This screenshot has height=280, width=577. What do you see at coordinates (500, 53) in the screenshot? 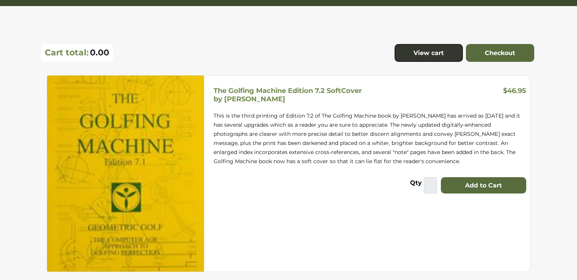
I see `a: Checkout` at bounding box center [500, 53].